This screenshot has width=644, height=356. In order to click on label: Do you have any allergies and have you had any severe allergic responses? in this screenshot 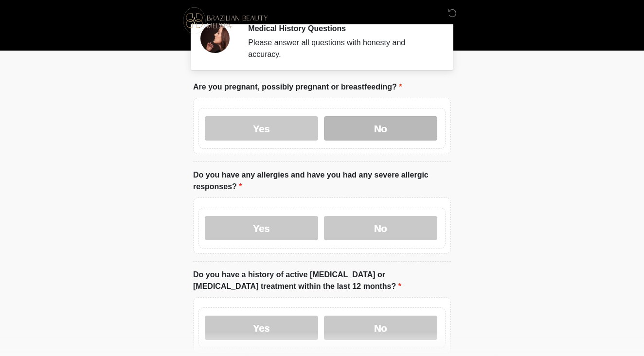, I will do `click(322, 181)`.